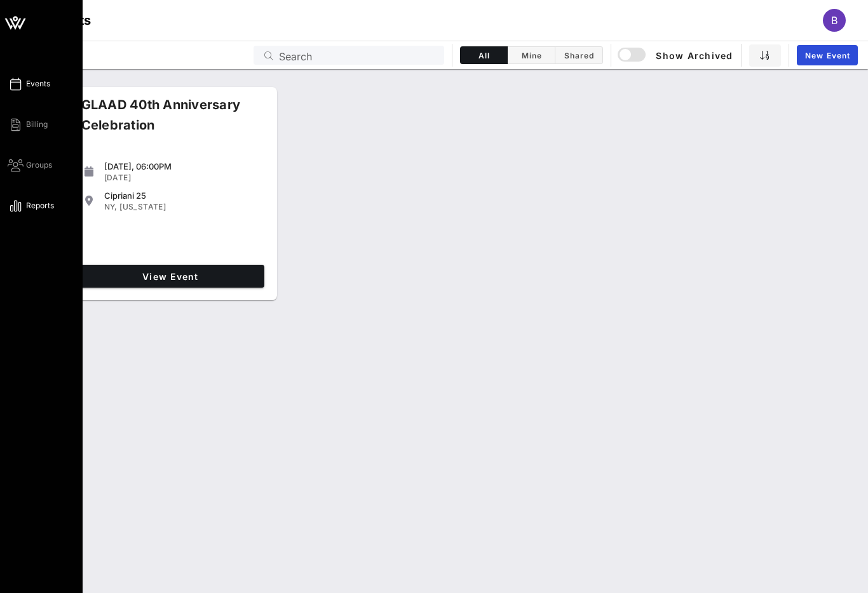 The width and height of the screenshot is (868, 593). What do you see at coordinates (181, 195) in the screenshot?
I see `div: Cipriani 25` at bounding box center [181, 195].